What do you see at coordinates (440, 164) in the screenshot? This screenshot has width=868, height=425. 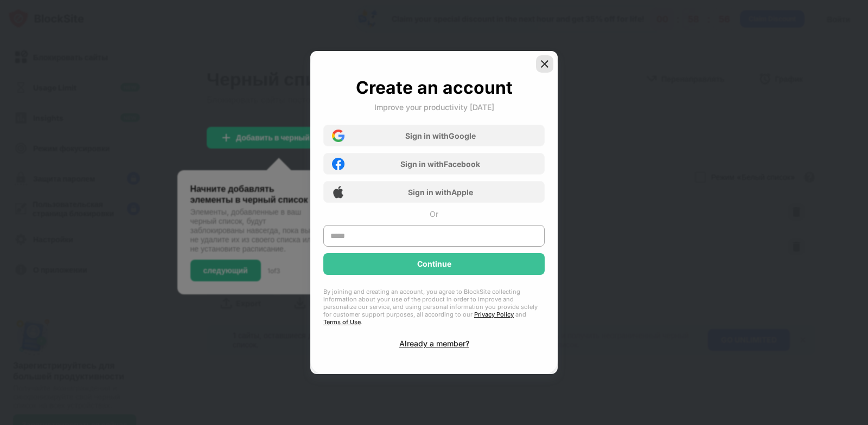 I see `div: Sign in with Facebook` at bounding box center [440, 164].